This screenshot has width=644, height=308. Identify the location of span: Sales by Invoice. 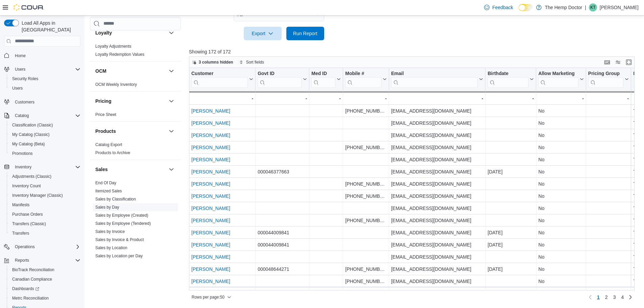
(110, 231).